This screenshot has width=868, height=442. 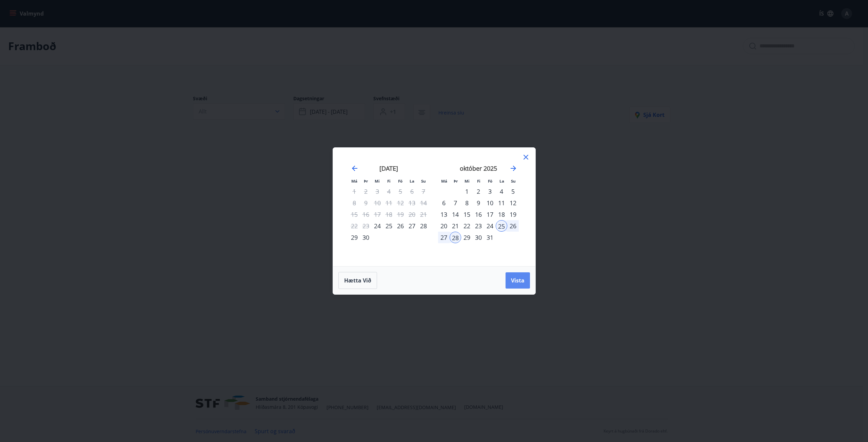 What do you see at coordinates (444, 237) in the screenshot?
I see `td: Selected. mánudagur, 27. október 2025` at bounding box center [444, 237].